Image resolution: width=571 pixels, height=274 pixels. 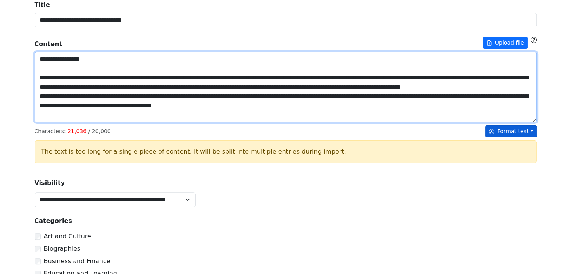 I want to click on strong: Content, so click(x=48, y=44).